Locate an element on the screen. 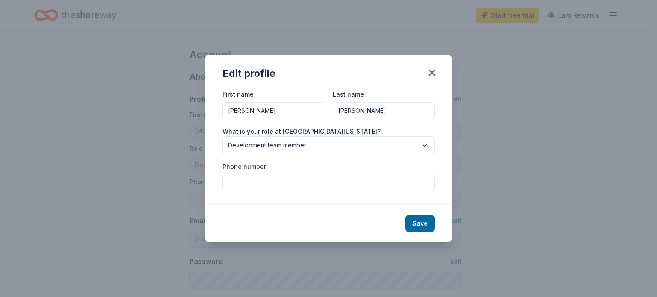  button: Development team member is located at coordinates (328, 145).